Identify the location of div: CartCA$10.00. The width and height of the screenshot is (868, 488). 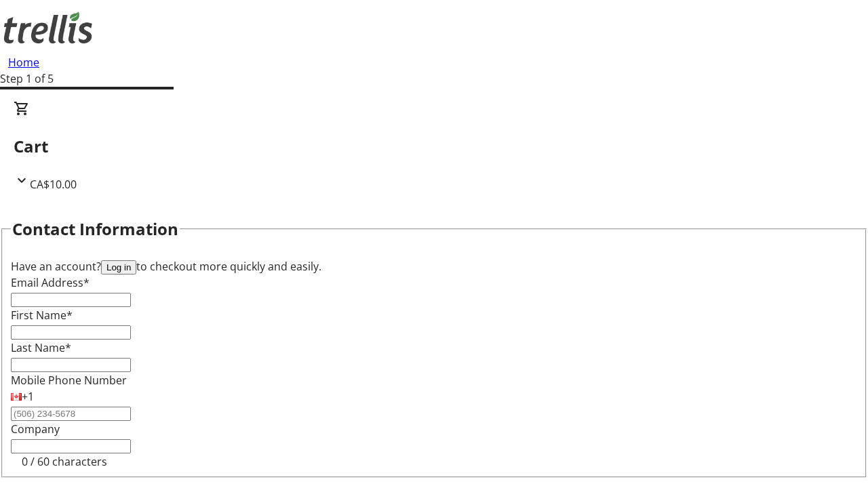
(434, 146).